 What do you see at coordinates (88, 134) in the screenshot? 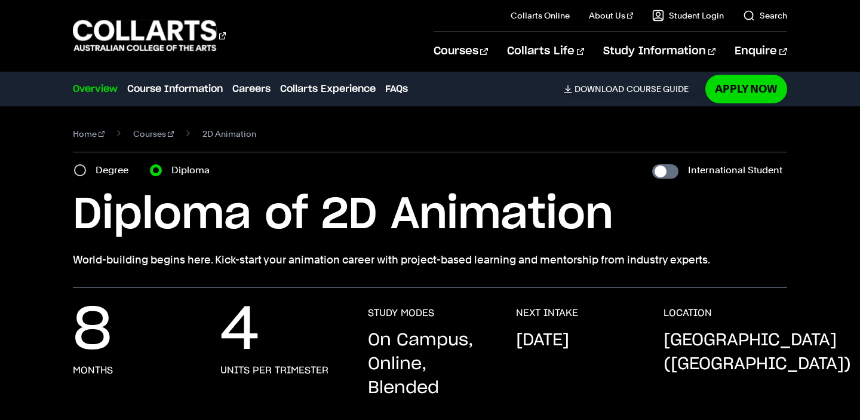
I see `a: Home` at bounding box center [88, 134].